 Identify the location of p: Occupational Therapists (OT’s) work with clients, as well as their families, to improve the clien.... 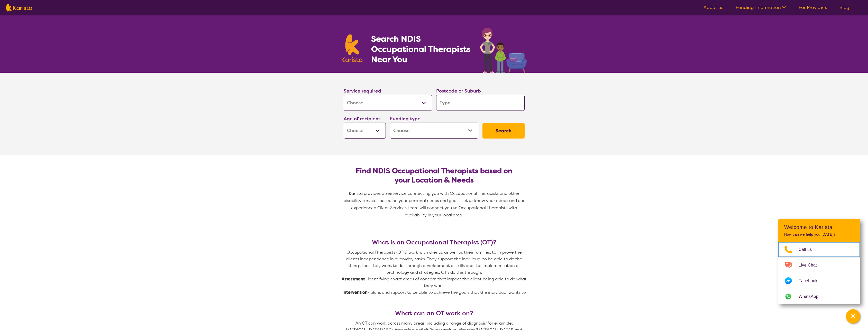
(434, 263).